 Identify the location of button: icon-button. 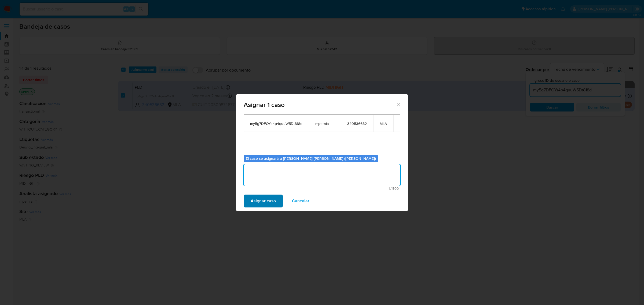
(403, 123).